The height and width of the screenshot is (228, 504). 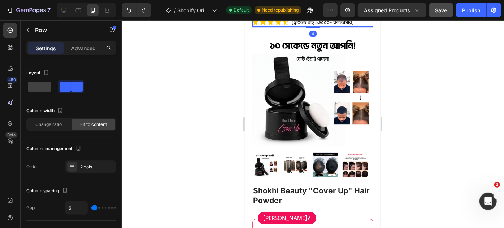 I want to click on div: Layout, so click(x=38, y=73).